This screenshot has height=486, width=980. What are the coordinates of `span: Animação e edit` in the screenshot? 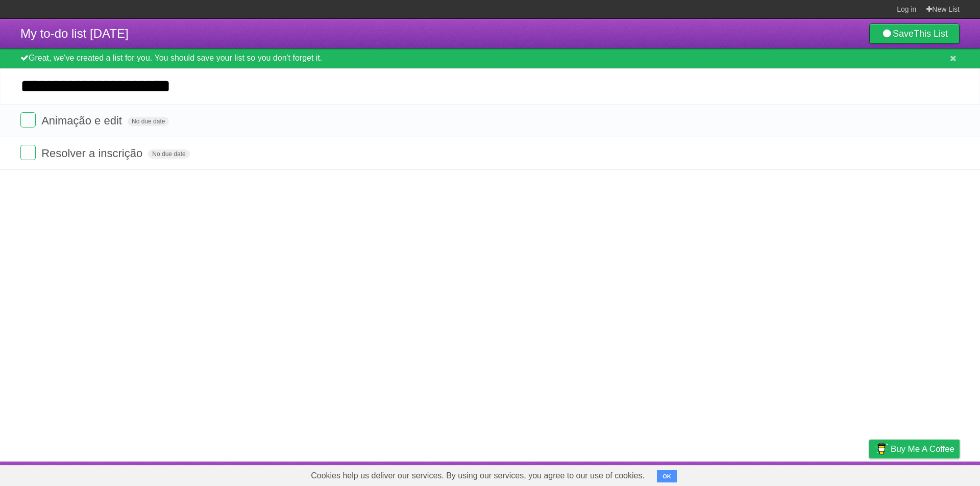 It's located at (82, 120).